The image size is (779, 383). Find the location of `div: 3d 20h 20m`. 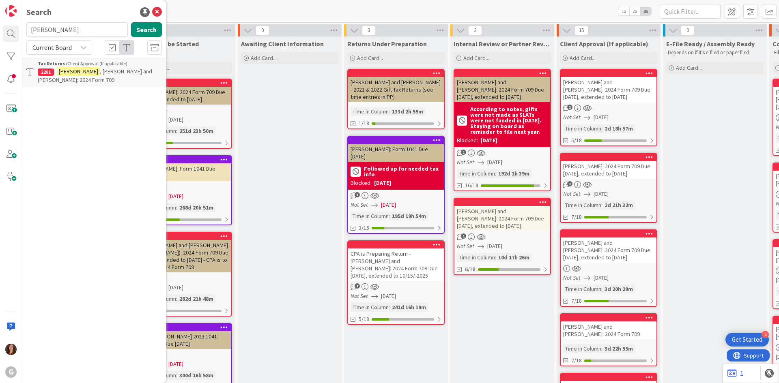

div: 3d 20h 20m is located at coordinates (619, 289).